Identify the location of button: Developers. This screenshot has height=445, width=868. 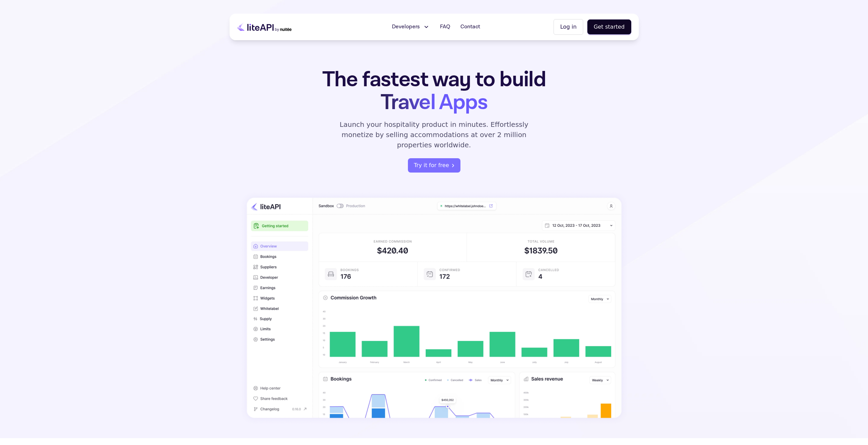
(411, 27).